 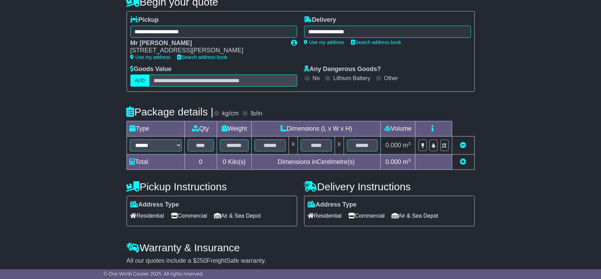 I want to click on a: Remove this item, so click(x=464, y=145).